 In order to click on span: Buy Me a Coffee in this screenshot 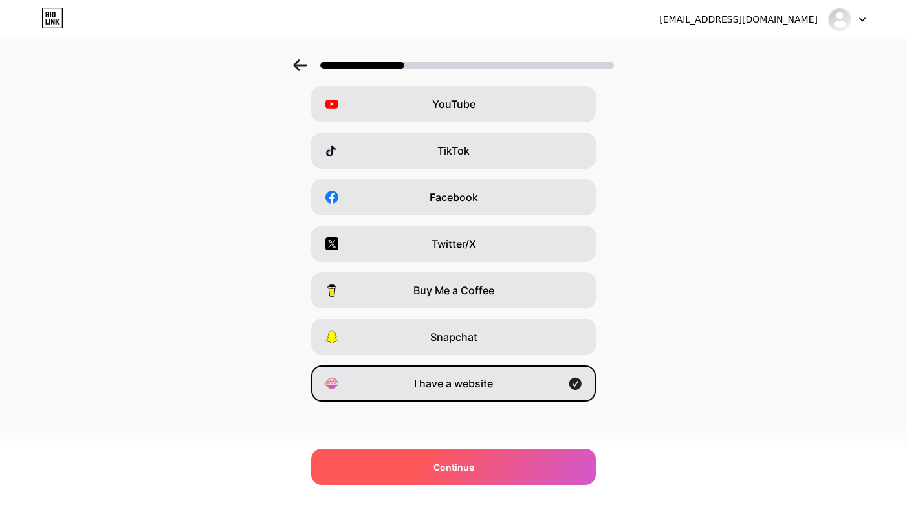, I will do `click(453, 290)`.